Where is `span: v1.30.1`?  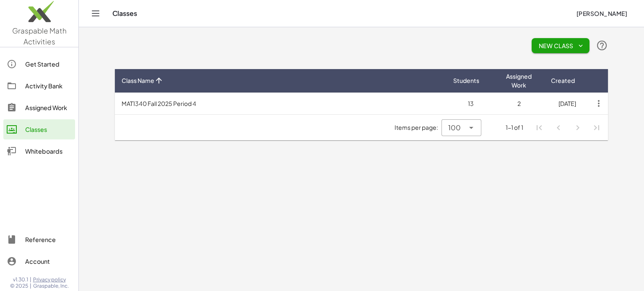 span: v1.30.1 is located at coordinates (21, 280).